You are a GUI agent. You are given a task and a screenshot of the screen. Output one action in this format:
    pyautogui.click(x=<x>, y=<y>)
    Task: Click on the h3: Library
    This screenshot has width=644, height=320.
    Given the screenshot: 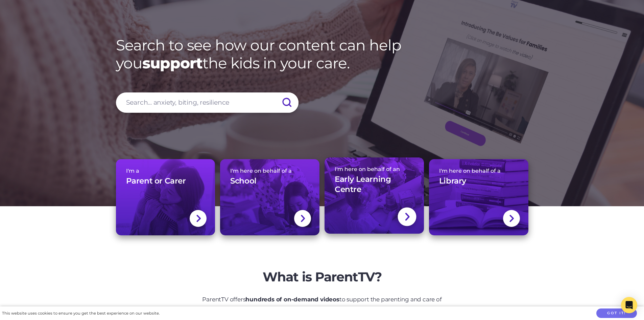 What is the action you would take?
    pyautogui.click(x=452, y=181)
    